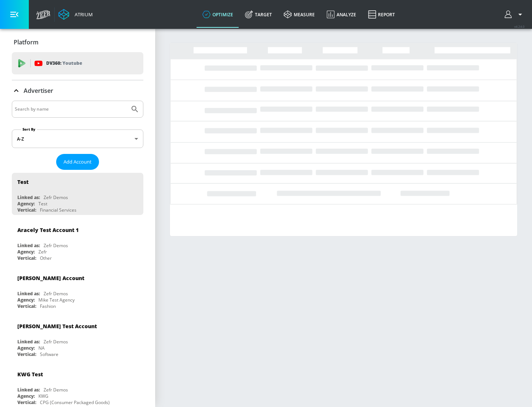 This screenshot has width=532, height=407. I want to click on div: TestLinked as:Zefr DemosAgency:TestVertical:Financial Services, so click(78, 194).